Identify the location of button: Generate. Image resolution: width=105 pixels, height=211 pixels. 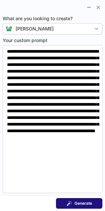
(79, 203).